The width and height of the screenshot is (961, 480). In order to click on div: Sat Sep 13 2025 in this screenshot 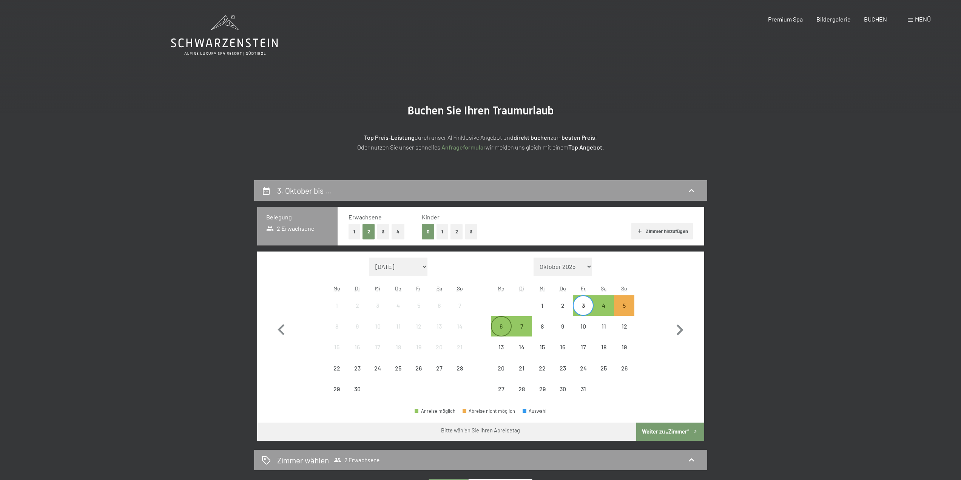, I will do `click(439, 326)`.